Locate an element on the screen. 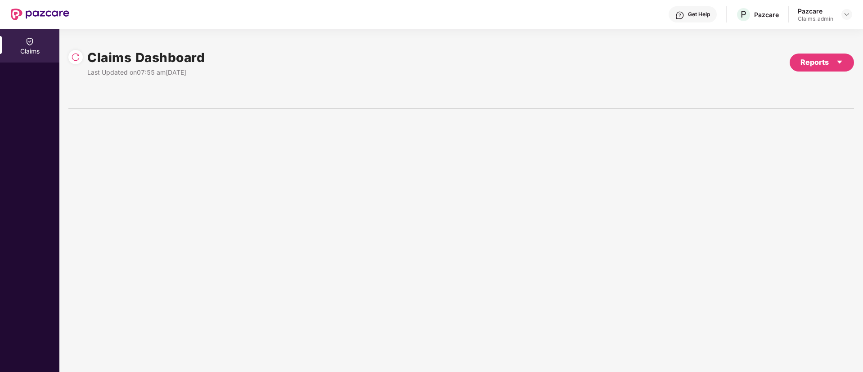  span: P is located at coordinates (743, 14).